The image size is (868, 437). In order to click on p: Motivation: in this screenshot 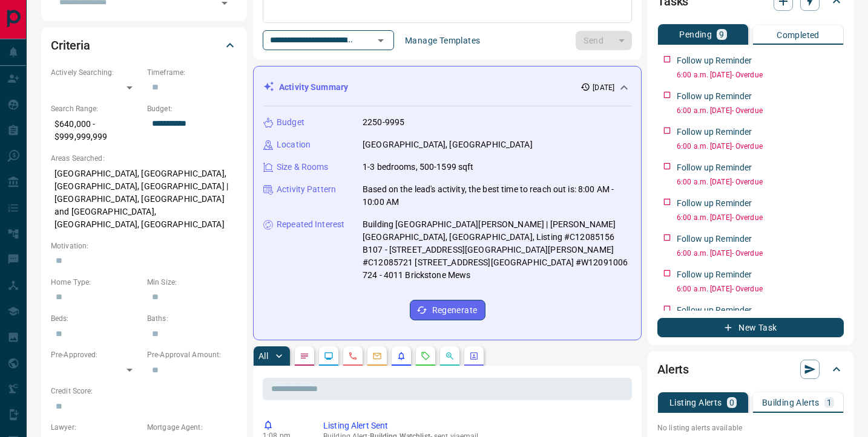, I will do `click(144, 246)`.